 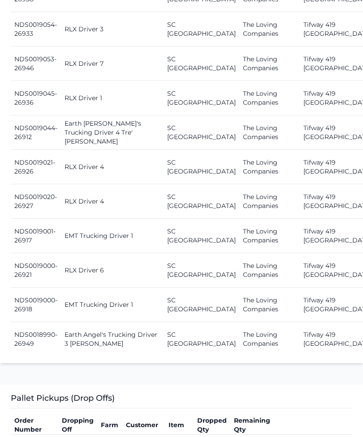 What do you see at coordinates (77, 426) in the screenshot?
I see `th: Dropping Off` at bounding box center [77, 426].